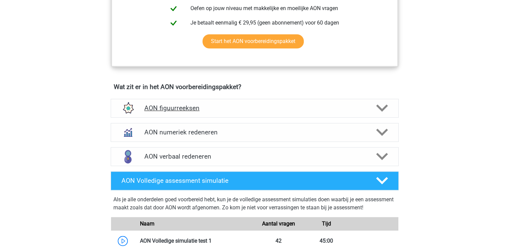  Describe the element at coordinates (255, 157) in the screenshot. I see `a: verbaal redeneren AON verbaal redeneren` at that location.